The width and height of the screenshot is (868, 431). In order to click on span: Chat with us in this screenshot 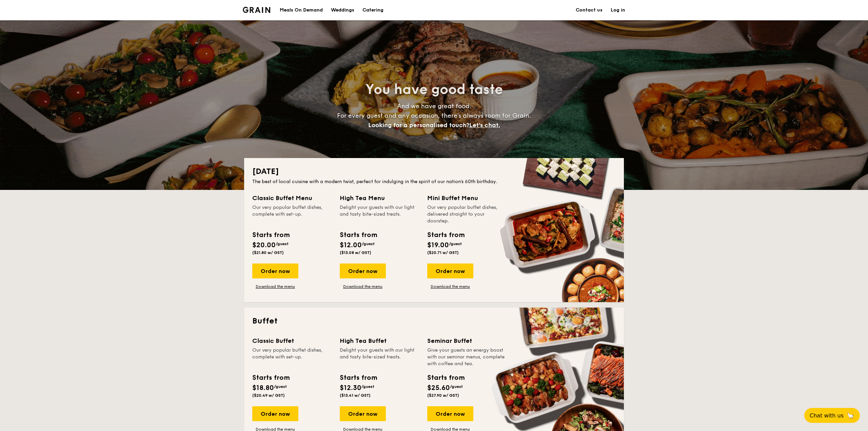, I will do `click(826, 415)`.